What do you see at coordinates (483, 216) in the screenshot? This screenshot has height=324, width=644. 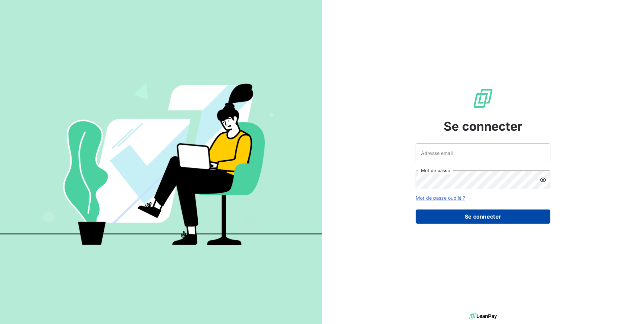 I see `button: Se connecter` at bounding box center [483, 216].